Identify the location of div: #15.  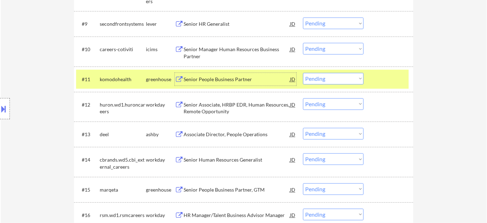
(88, 190).